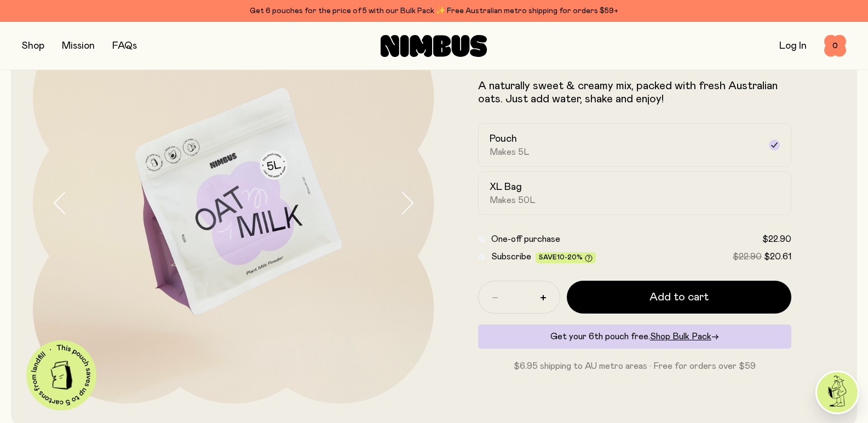 This screenshot has height=423, width=868. What do you see at coordinates (505, 187) in the screenshot?
I see `h2: XL Bag` at bounding box center [505, 187].